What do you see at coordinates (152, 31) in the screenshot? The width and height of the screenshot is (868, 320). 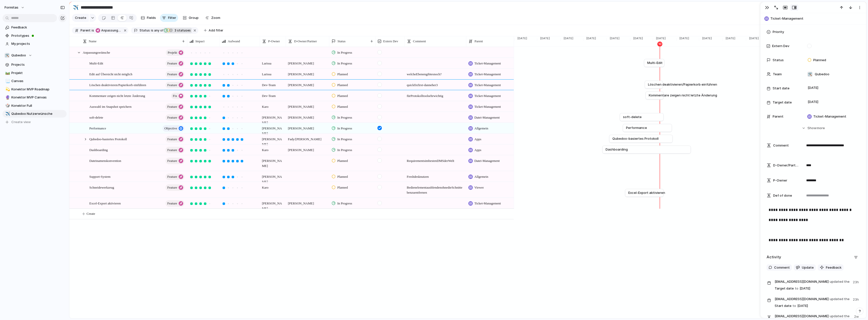 I see `span: is` at bounding box center [152, 31].